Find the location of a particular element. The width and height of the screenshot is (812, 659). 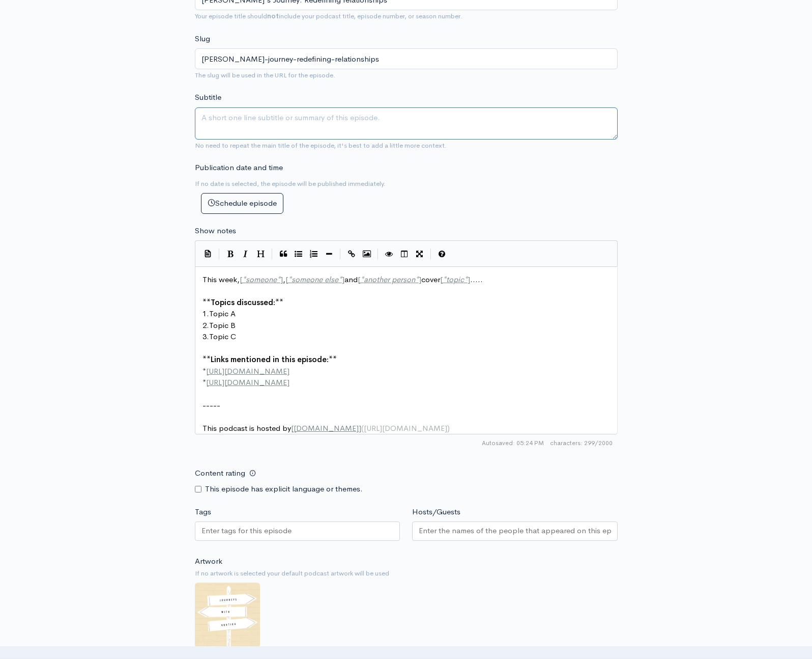

label: Slug is located at coordinates (202, 39).